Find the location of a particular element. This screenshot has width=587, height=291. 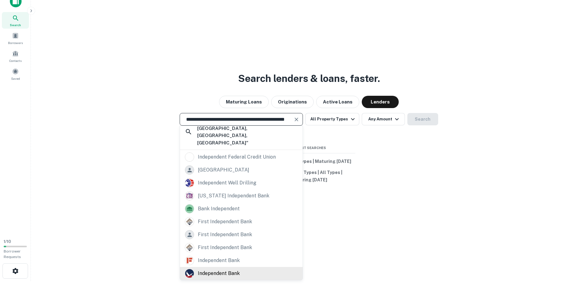

span: Borrowers is located at coordinates (15, 43).